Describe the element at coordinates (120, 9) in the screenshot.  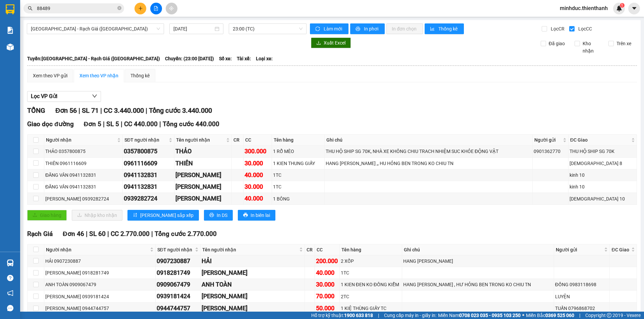
I see `span: close-circle` at that location.